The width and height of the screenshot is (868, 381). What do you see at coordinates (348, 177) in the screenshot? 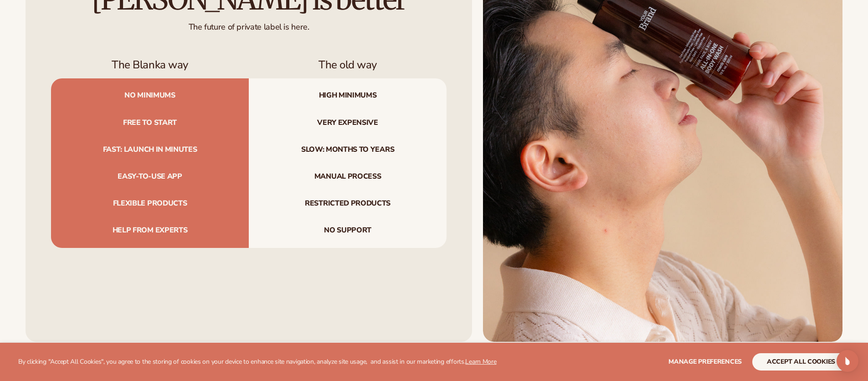
I see `span: Manual process` at bounding box center [348, 177].